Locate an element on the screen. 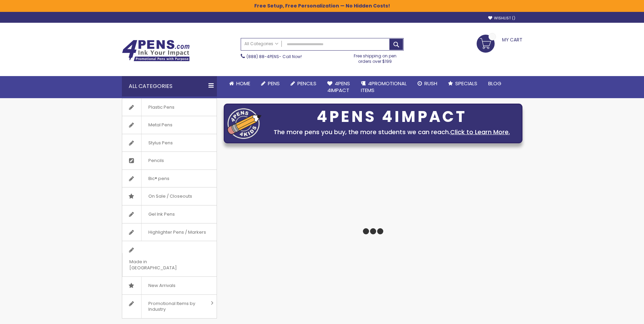 The width and height of the screenshot is (644, 324). span: Blog is located at coordinates (495, 83).